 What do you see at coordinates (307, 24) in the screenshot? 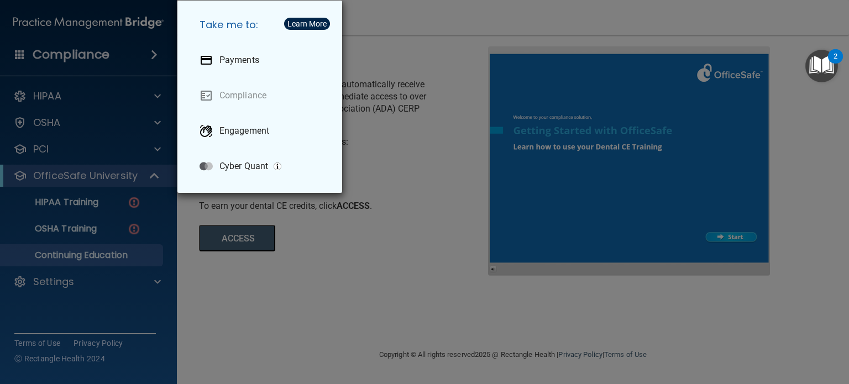
I see `div: Learn More` at bounding box center [307, 24].